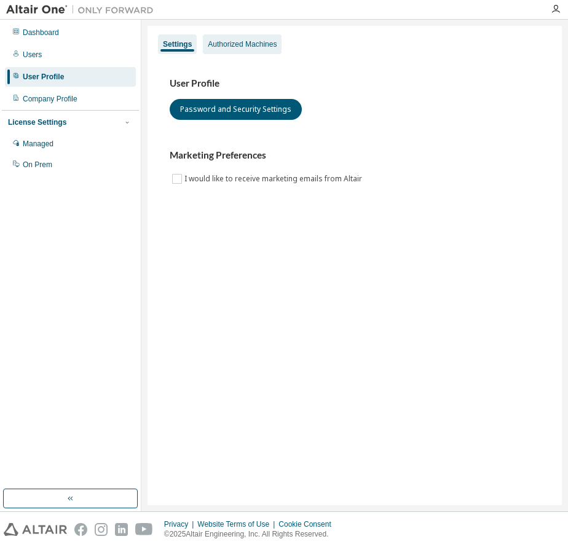 This screenshot has height=547, width=568. Describe the element at coordinates (121, 529) in the screenshot. I see `img: linkedin.svg` at that location.